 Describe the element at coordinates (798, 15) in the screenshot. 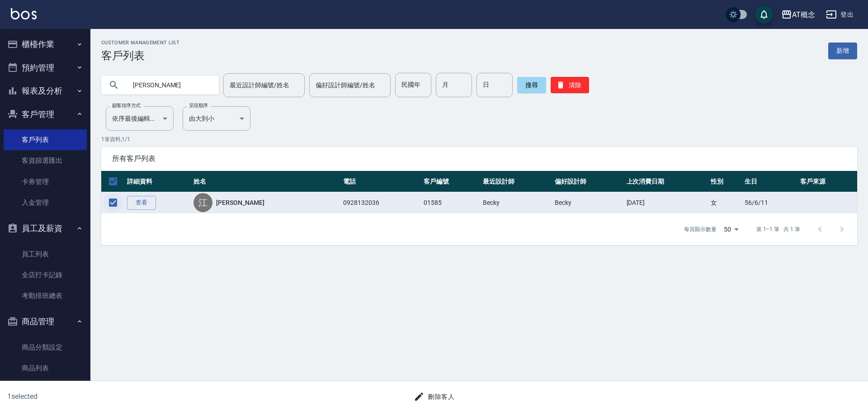

I see `button: AT概念` at that location.